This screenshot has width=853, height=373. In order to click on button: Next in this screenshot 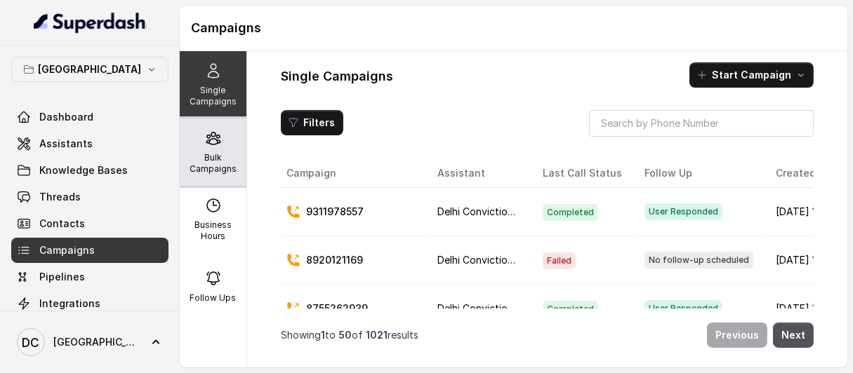, I will do `click(793, 336)`.